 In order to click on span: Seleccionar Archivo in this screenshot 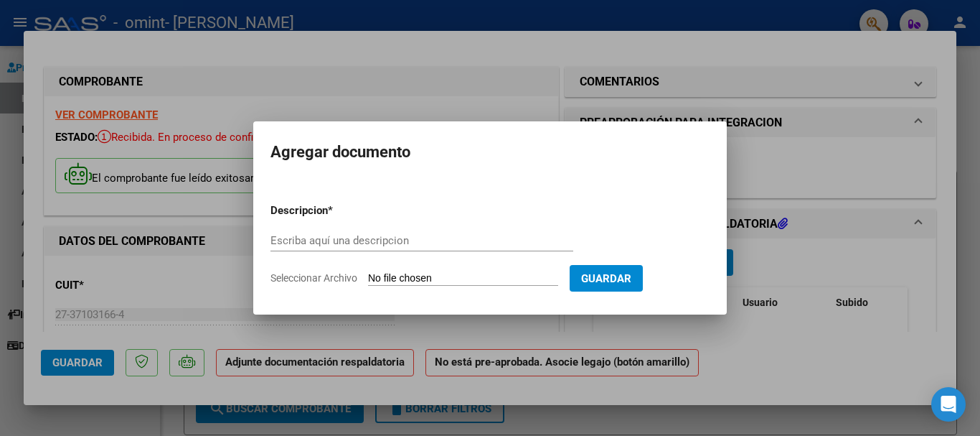, I will do `click(314, 278)`.